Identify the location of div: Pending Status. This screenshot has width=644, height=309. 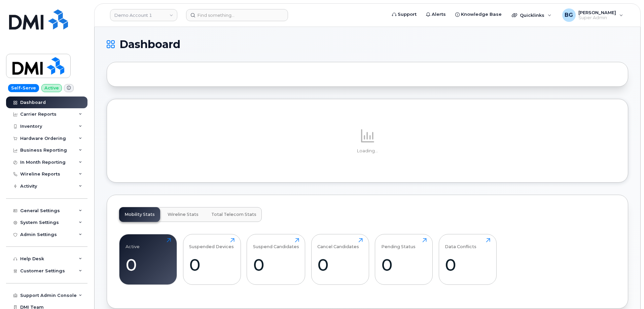
(398, 244).